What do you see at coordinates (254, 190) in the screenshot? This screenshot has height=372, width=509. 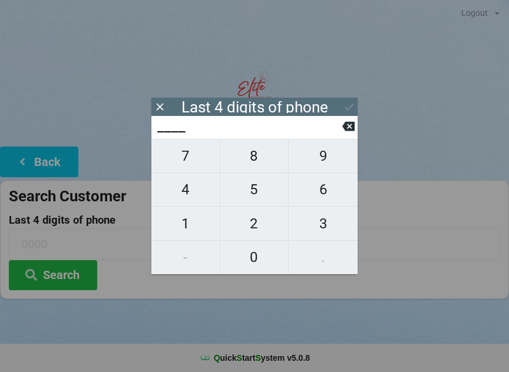 I see `button: 5` at bounding box center [254, 190].